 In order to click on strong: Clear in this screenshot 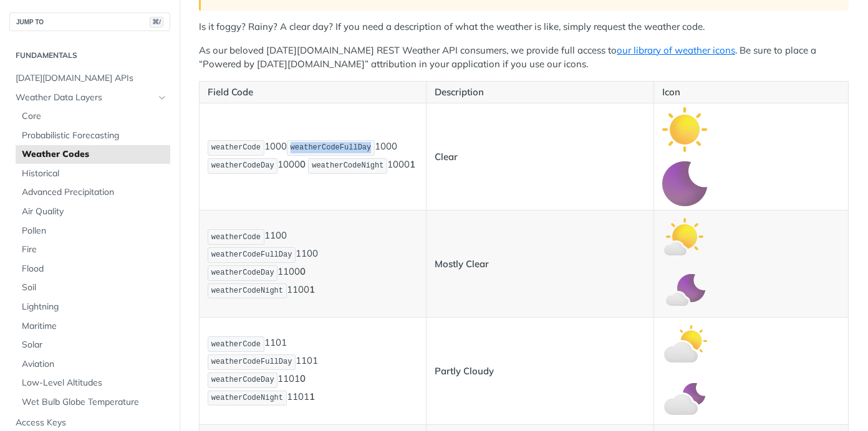, I will do `click(446, 156)`.